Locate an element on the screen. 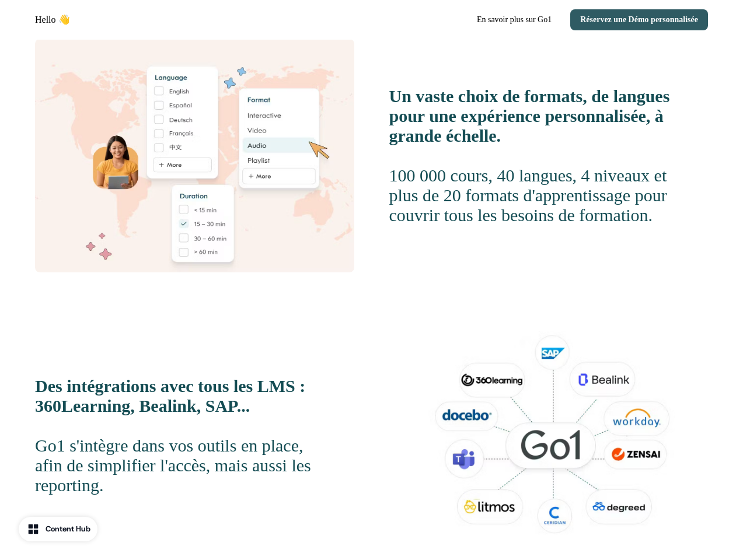 The image size is (743, 560). strong: Un vaste choix de formats, de langues pour une expérience personnalisée, à grande échelle. is located at coordinates (529, 116).